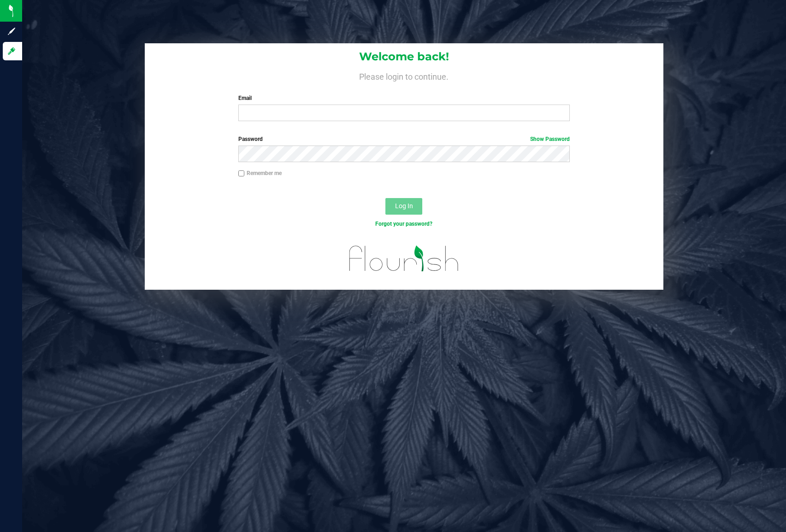 The width and height of the screenshot is (786, 532). I want to click on label: Remember me, so click(260, 173).